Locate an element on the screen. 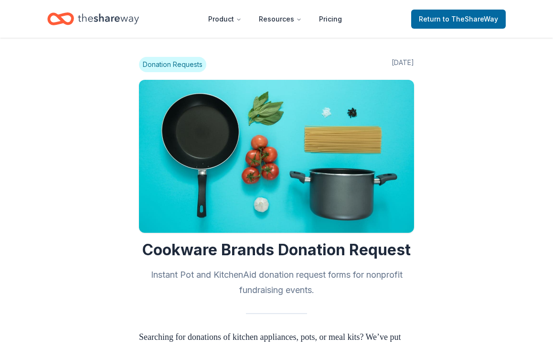 Image resolution: width=553 pixels, height=348 pixels. h1: Cookware Brands Donation Request is located at coordinates (277, 250).